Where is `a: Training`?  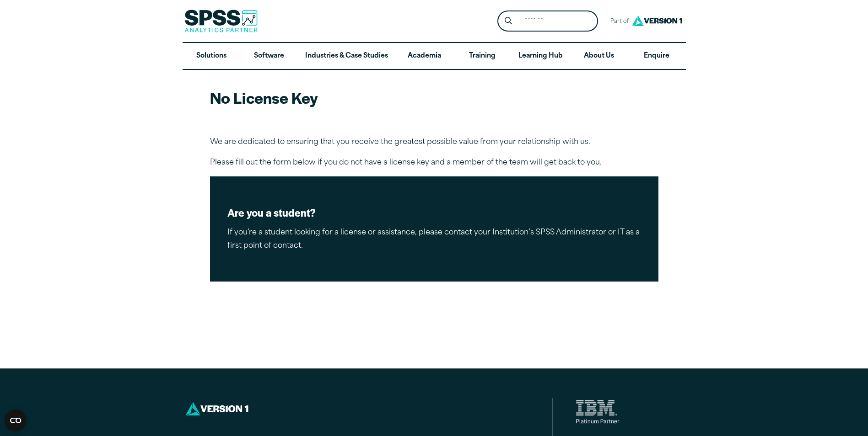
a: Training is located at coordinates (482, 57).